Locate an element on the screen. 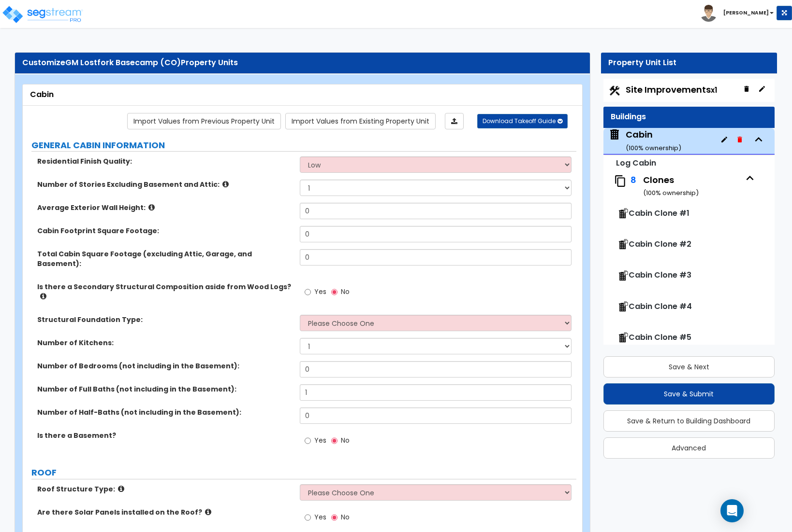 Image resolution: width=792 pixels, height=532 pixels. span: Download Takeoff Guide is located at coordinates (519, 121).